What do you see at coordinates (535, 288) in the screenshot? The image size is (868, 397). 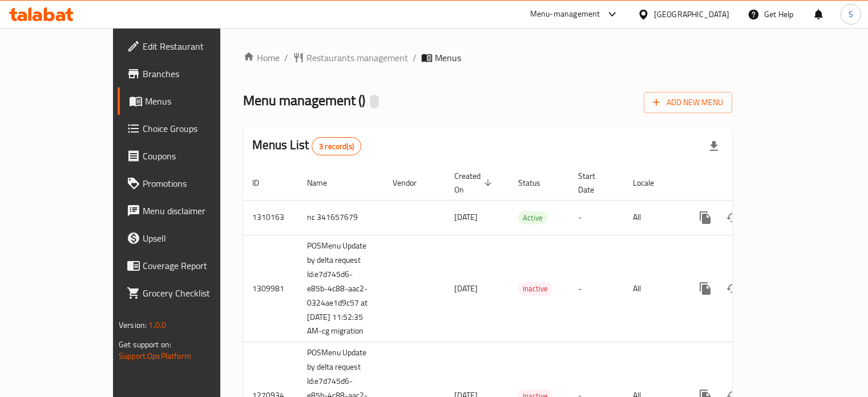 I see `div: Inactive` at bounding box center [535, 288].